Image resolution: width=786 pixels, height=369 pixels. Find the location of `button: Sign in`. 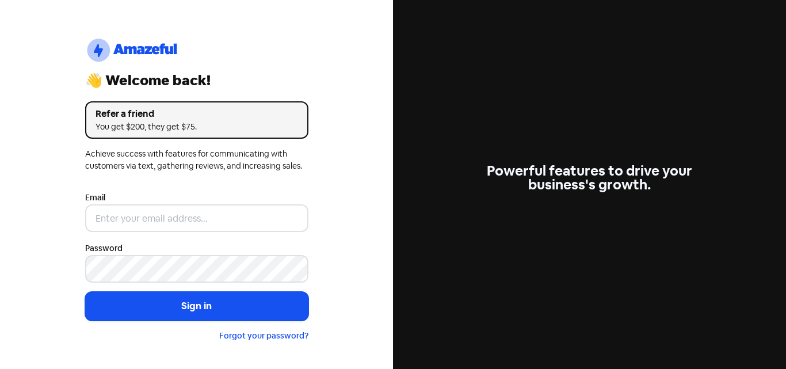

button: Sign in is located at coordinates (197, 306).